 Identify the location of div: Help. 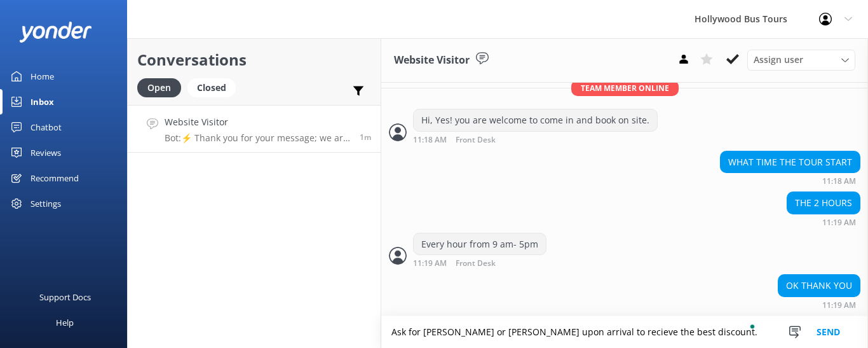
(65, 322).